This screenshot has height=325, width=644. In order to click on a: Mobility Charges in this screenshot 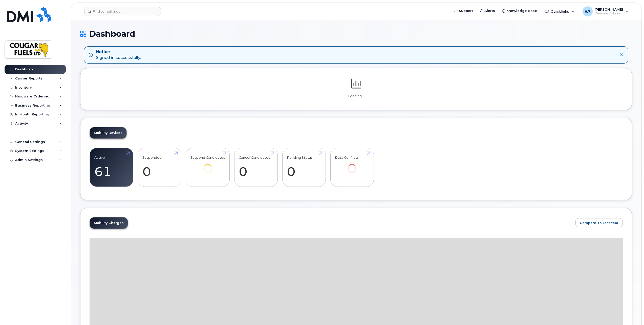, I will do `click(109, 223)`.